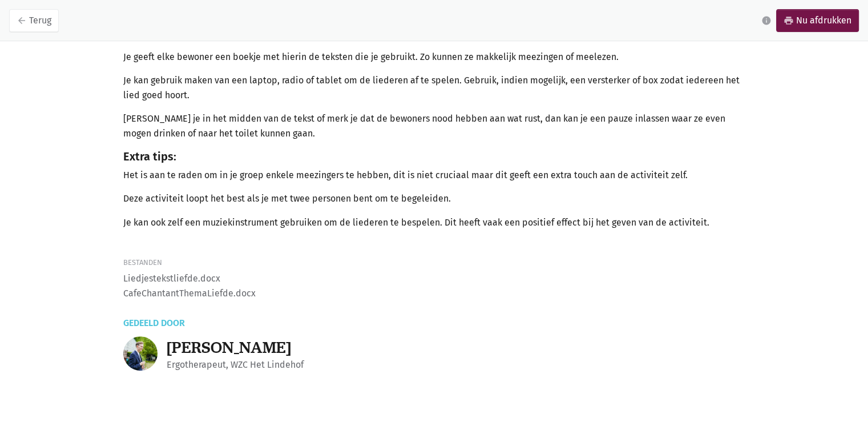  What do you see at coordinates (22, 21) in the screenshot?
I see `i: arrow_back` at bounding box center [22, 21].